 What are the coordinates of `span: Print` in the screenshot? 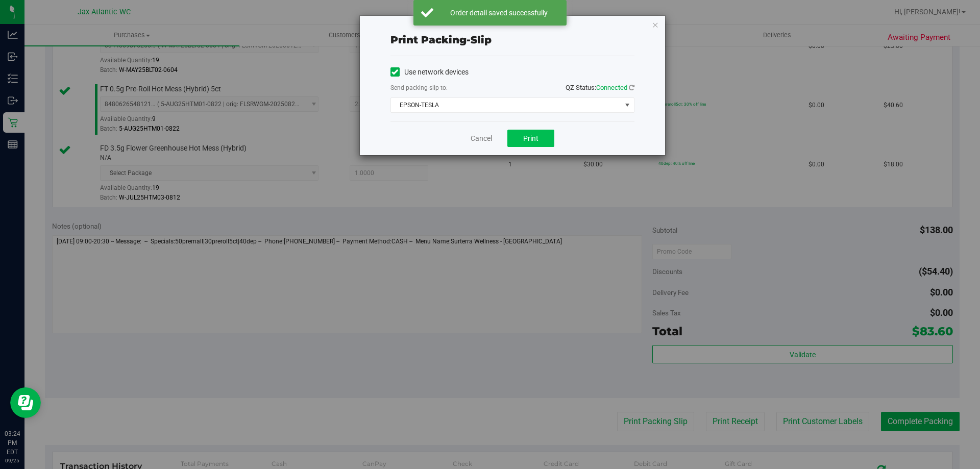 It's located at (531, 138).